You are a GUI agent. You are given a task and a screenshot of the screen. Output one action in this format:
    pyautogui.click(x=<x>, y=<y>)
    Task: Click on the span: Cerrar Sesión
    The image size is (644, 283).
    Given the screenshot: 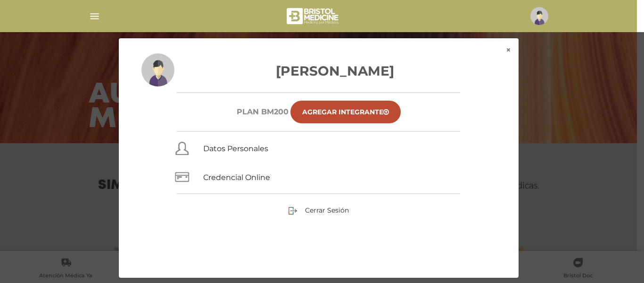 What is the action you would take?
    pyautogui.click(x=326, y=210)
    